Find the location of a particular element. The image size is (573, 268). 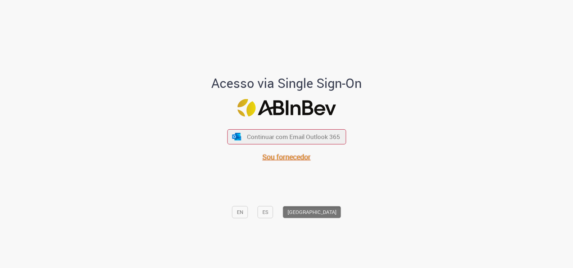

span: Sou fornecedor is located at coordinates (287, 157).